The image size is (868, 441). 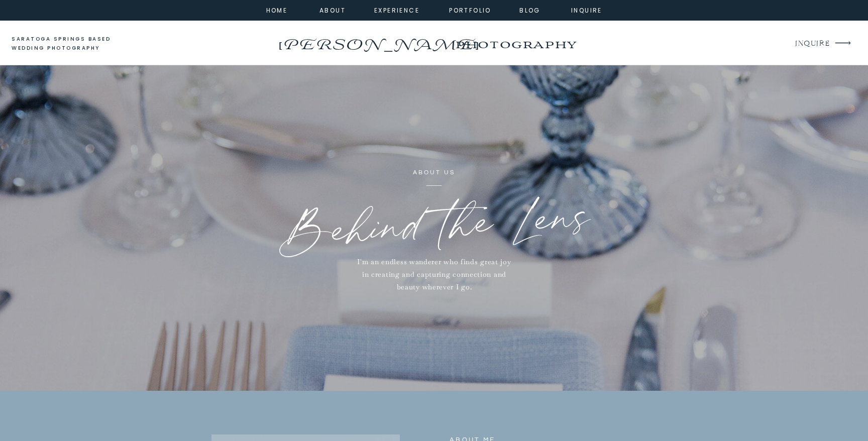 I want to click on a: saratoga springs based wedding photography, so click(x=70, y=44).